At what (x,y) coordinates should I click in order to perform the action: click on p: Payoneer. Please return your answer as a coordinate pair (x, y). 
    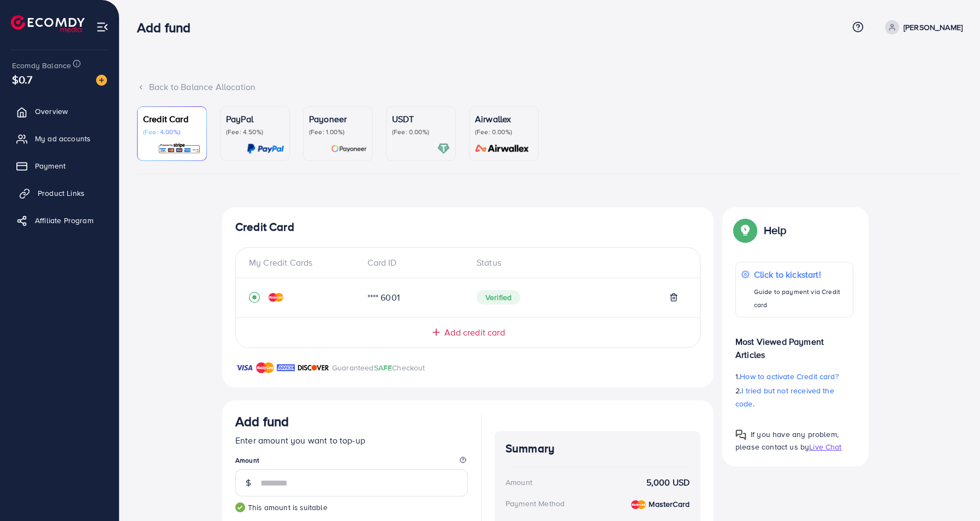
    Looking at the image, I should click on (338, 119).